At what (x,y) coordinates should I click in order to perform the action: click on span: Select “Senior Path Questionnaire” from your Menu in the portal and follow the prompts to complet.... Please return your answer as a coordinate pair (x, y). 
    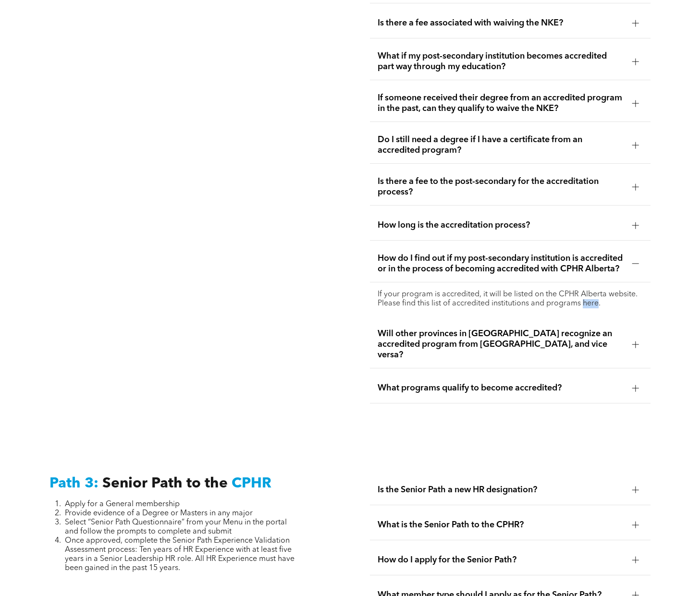
    Looking at the image, I should click on (176, 527).